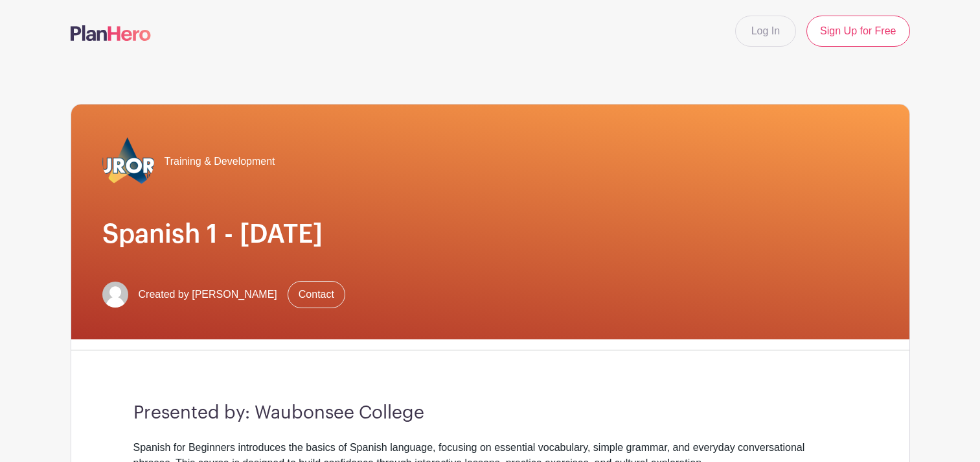  Describe the element at coordinates (128, 161) in the screenshot. I see `img: 2023_COA_Horiz_Logo_PMS_BlueStroke%204.png` at that location.